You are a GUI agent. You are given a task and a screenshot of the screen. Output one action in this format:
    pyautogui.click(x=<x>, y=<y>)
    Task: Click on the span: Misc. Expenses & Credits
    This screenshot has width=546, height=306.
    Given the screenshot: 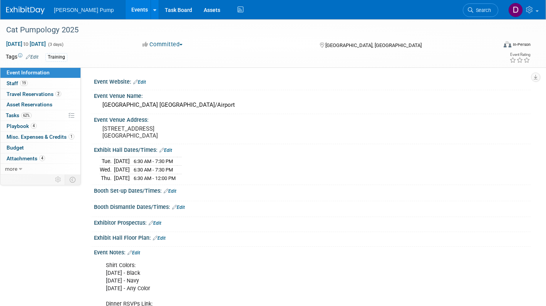 What is the action you would take?
    pyautogui.click(x=40, y=137)
    